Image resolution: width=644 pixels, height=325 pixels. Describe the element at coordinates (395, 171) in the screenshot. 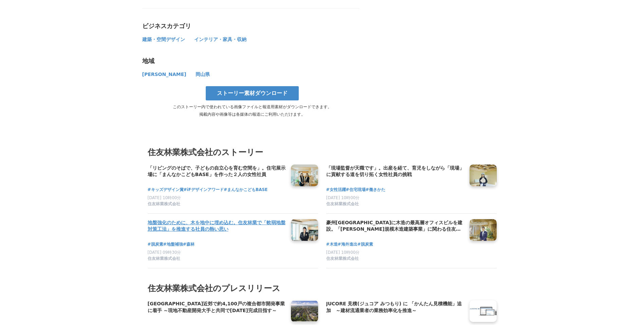

I see `h4: 「現場監督が天職です」。出産を経て、育児をしながら「現場」に貢献する道を切り拓く女性社員の挑戦` at that location.